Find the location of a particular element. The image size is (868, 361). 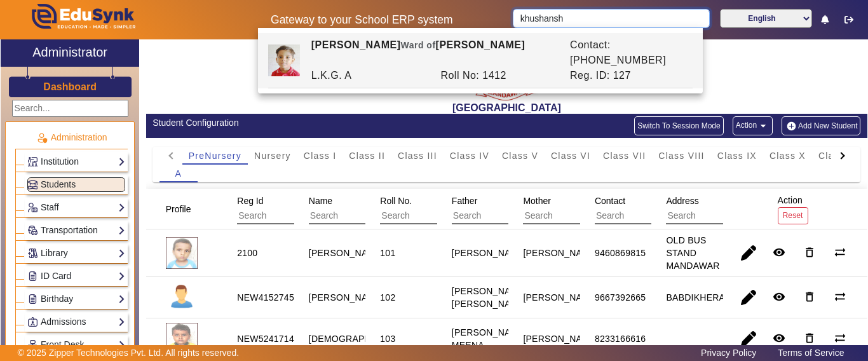

span: Roll No. is located at coordinates (396, 201).